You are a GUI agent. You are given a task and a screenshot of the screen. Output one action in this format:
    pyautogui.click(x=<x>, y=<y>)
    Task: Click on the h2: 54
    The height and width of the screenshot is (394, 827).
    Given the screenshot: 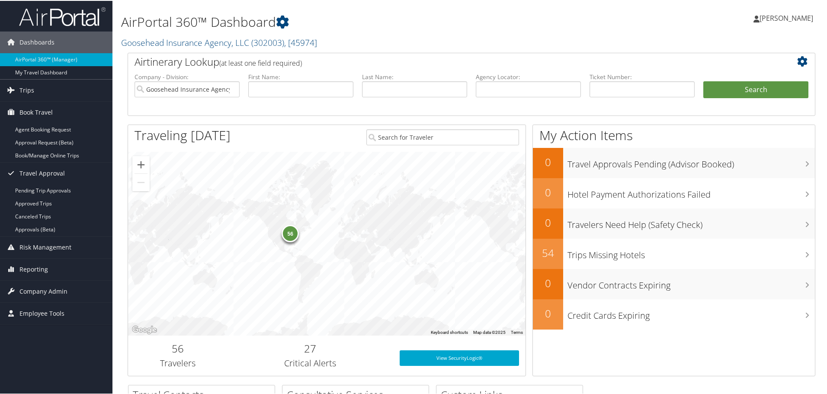 What is the action you would take?
    pyautogui.click(x=548, y=252)
    